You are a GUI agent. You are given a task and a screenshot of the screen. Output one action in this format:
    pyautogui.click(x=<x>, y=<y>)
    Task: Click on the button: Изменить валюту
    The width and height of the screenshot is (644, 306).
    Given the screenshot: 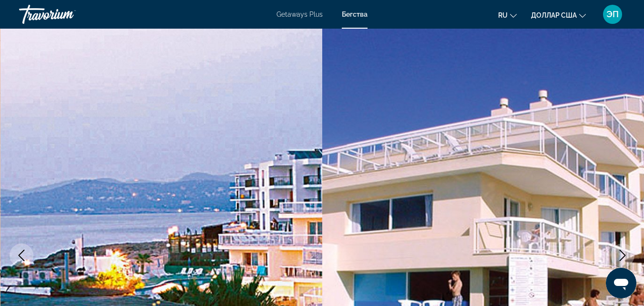 What is the action you would take?
    pyautogui.click(x=558, y=15)
    